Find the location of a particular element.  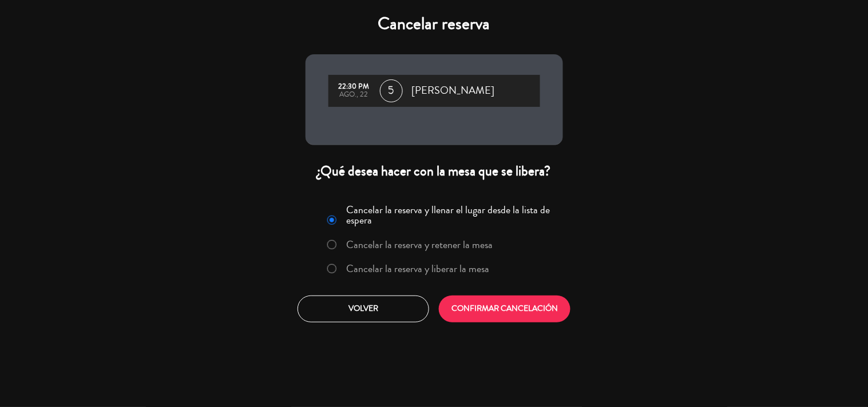

div: ¿Qué desea hacer con la mesa que se libera? is located at coordinates (434, 171).